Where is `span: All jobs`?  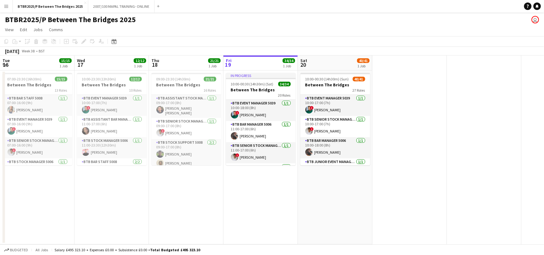
span: All jobs is located at coordinates (42, 250).